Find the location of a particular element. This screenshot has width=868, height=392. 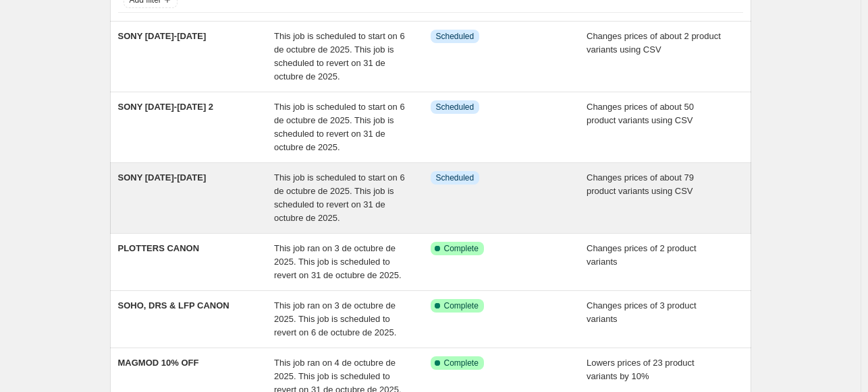

span: Changes prices of 3 product variants is located at coordinates (641, 312).